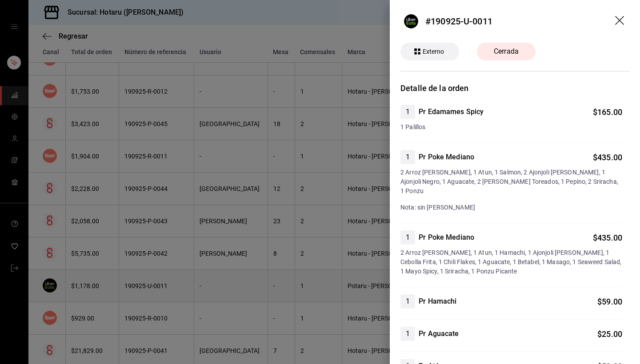  I want to click on span: $ 165.00, so click(608, 112).